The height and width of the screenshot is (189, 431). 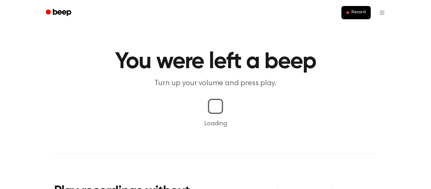 I want to click on button: Open menu, so click(x=382, y=13).